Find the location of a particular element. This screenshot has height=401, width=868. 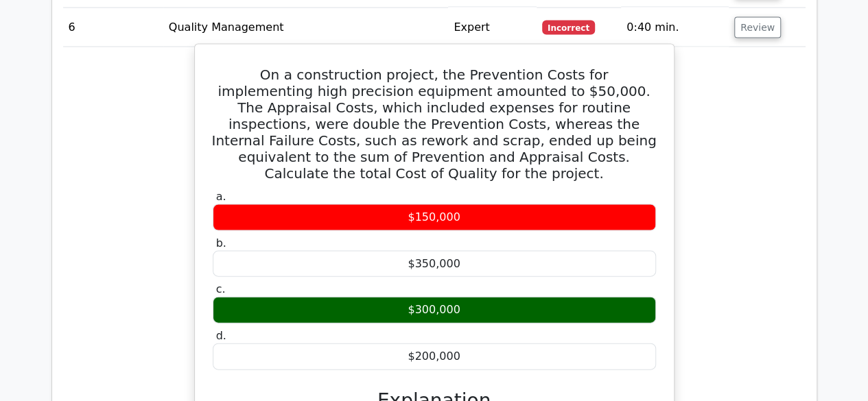

span: b. is located at coordinates (221, 243).